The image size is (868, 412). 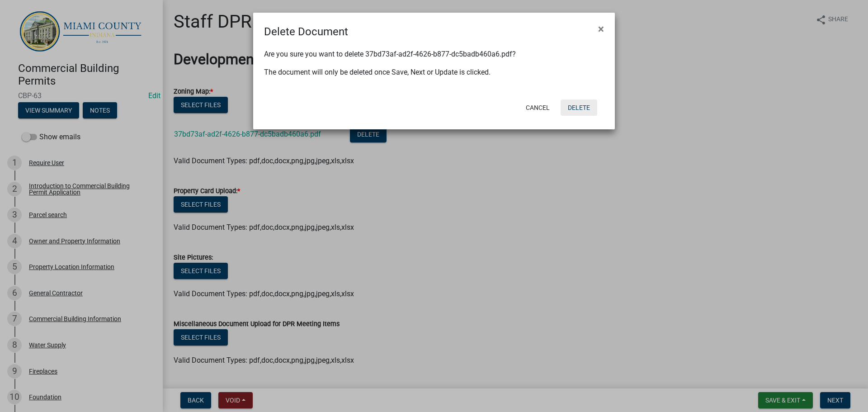 What do you see at coordinates (538, 108) in the screenshot?
I see `button: Cancel` at bounding box center [538, 108].